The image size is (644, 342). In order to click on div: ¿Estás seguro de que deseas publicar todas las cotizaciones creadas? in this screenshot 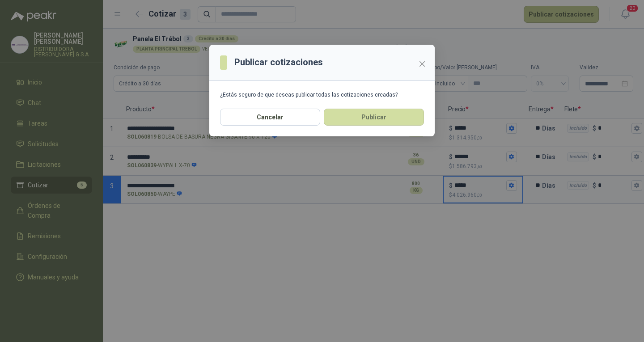, I will do `click(322, 95)`.